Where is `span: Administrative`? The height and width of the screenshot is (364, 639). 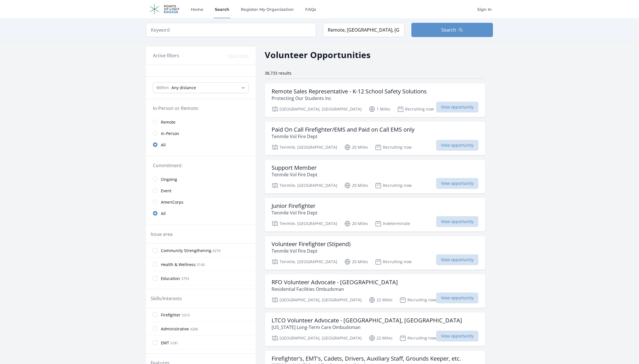
span: Administrative is located at coordinates (175, 329).